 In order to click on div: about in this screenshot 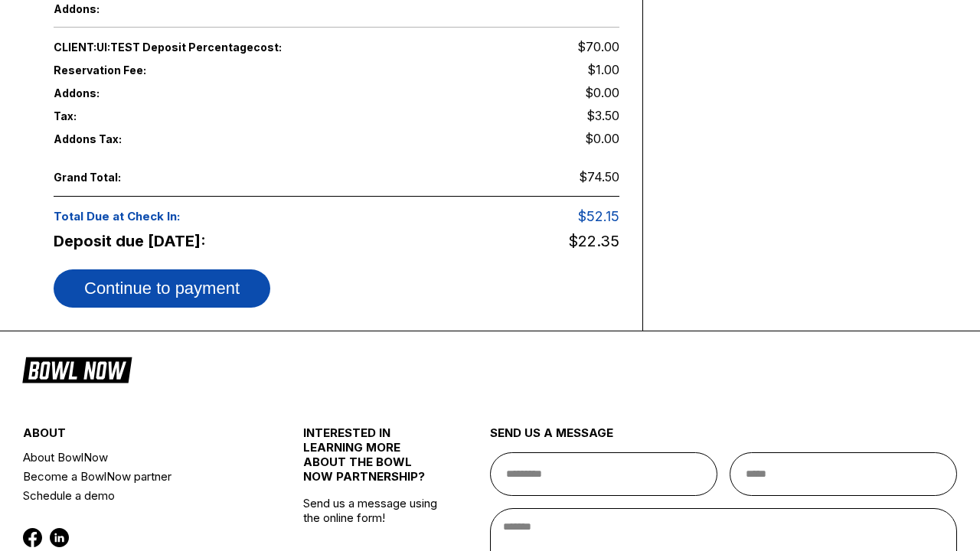, I will do `click(139, 436)`.